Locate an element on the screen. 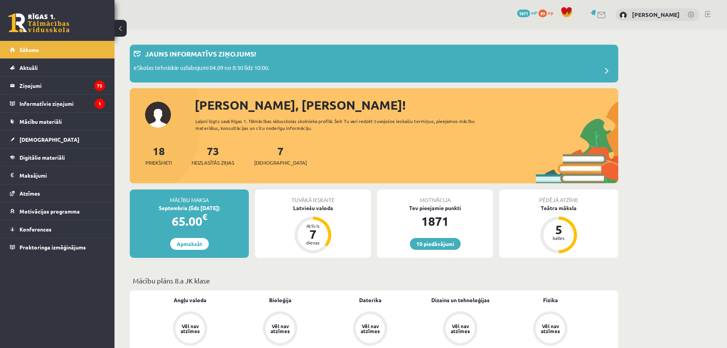 This screenshot has height=348, width=727. a: Digitālie materiāli is located at coordinates (57, 157).